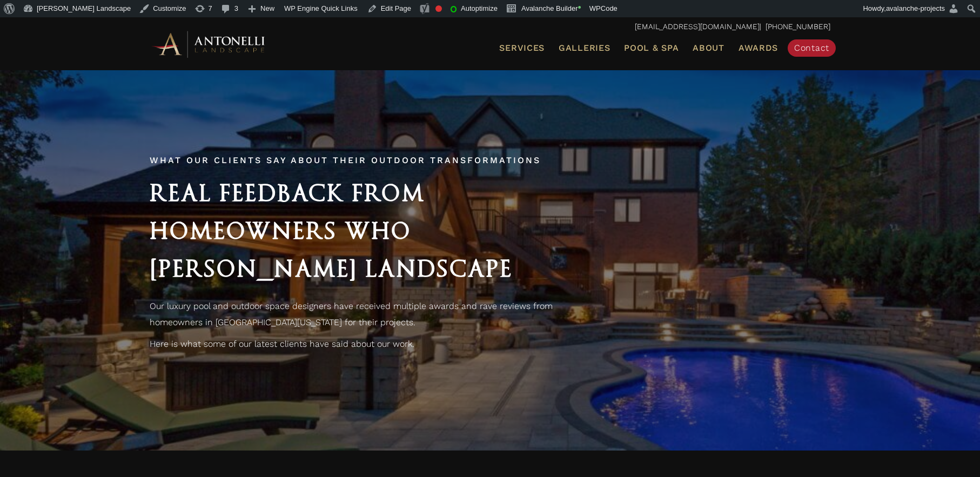 The width and height of the screenshot is (980, 477). What do you see at coordinates (345, 160) in the screenshot?
I see `span: What Our Clients Say About Their Outdoor Transformations` at bounding box center [345, 160].